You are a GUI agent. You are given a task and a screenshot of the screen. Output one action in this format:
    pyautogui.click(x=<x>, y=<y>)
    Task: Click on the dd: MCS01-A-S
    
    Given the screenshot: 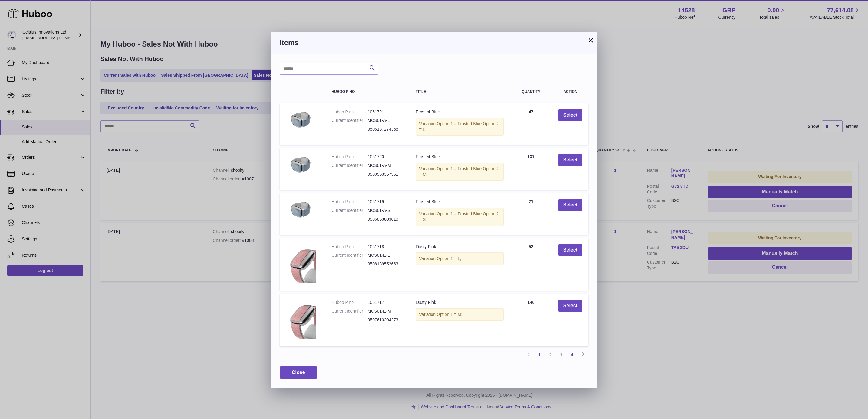 What is the action you would take?
    pyautogui.click(x=385, y=210)
    